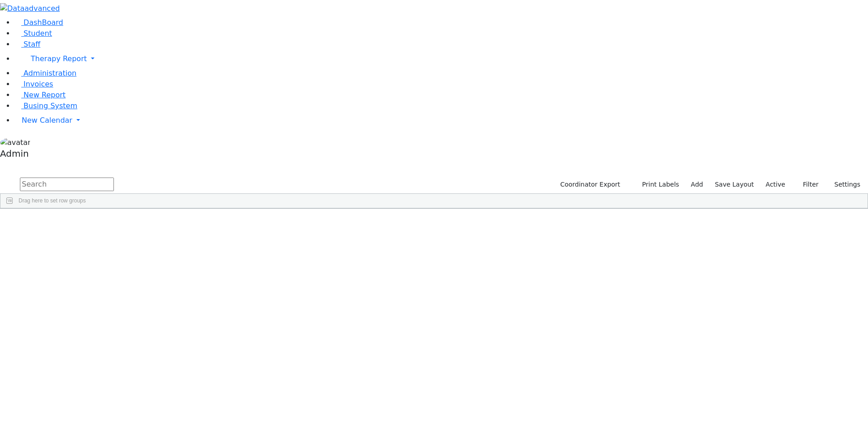 The height and width of the screenshot is (428, 868). What do you see at coordinates (808, 185) in the screenshot?
I see `button: Filter` at bounding box center [808, 185].